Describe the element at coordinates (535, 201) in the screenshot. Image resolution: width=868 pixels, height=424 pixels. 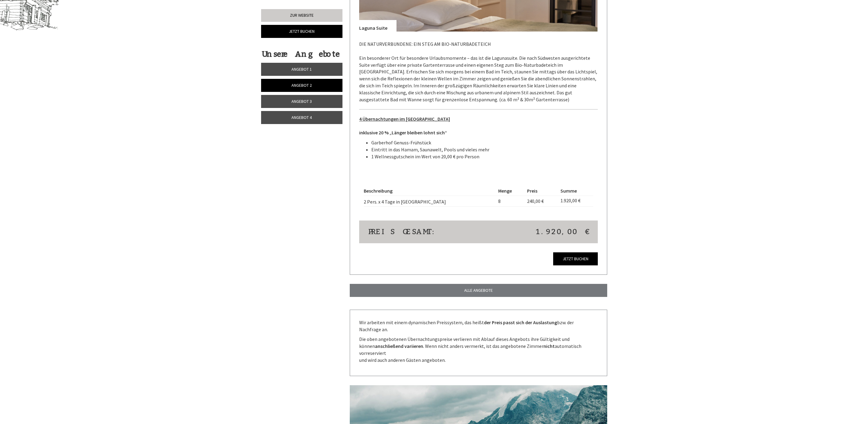
I see `span: 240,00 €` at that location.